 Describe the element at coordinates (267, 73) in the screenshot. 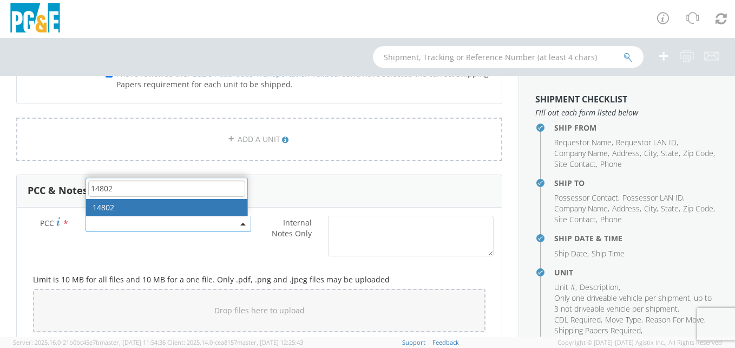

I see `a: PG&E's Hazardous Transportation Tailboard` at that location.